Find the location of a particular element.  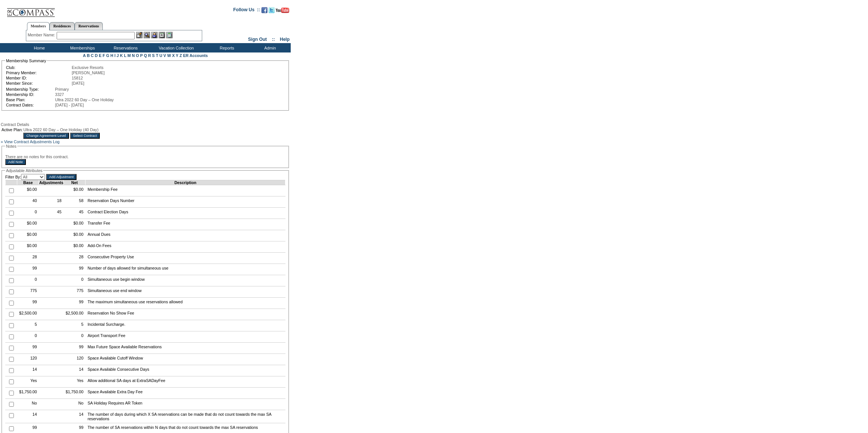

a: ER Accounts is located at coordinates (195, 56).